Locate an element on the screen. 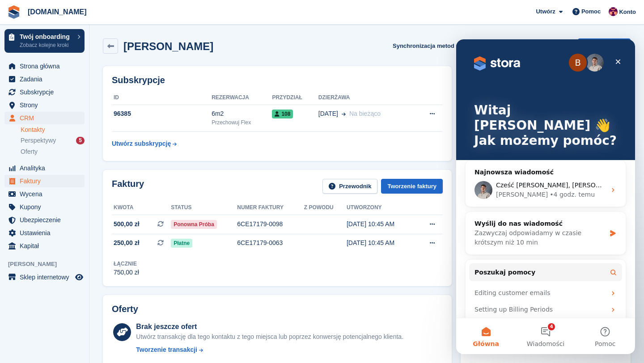 The height and width of the screenshot is (363, 644). a: Tworzenie faktury is located at coordinates (412, 186).